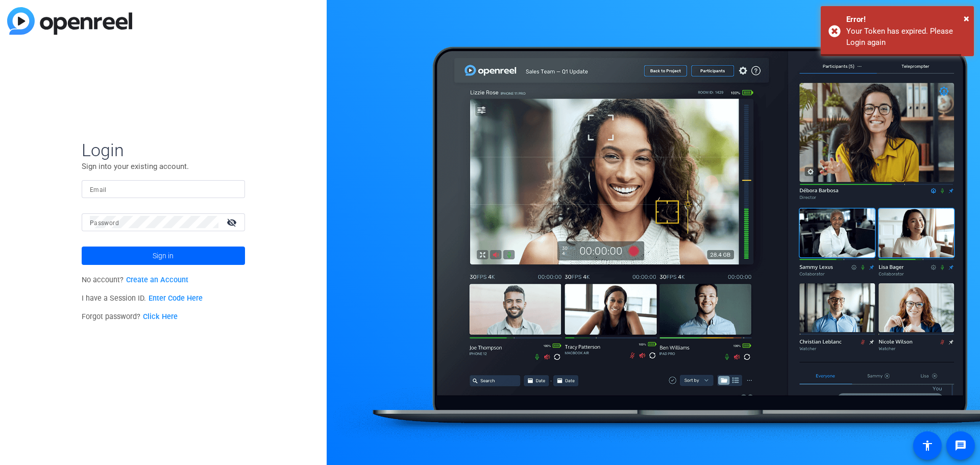 This screenshot has height=465, width=980. What do you see at coordinates (906, 37) in the screenshot?
I see `div: Your Token has expired. Please Login again` at bounding box center [906, 37].